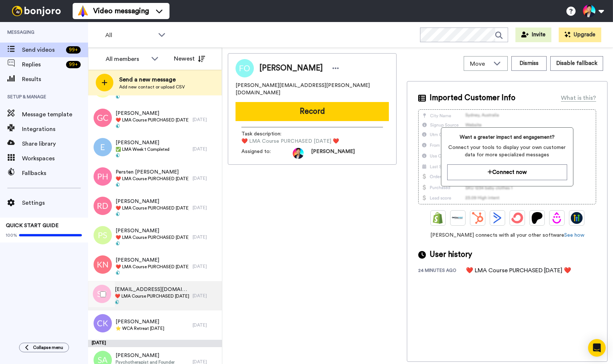 This screenshot has height=364, width=613. What do you see at coordinates (533, 35) in the screenshot?
I see `button: Invite` at bounding box center [533, 35].